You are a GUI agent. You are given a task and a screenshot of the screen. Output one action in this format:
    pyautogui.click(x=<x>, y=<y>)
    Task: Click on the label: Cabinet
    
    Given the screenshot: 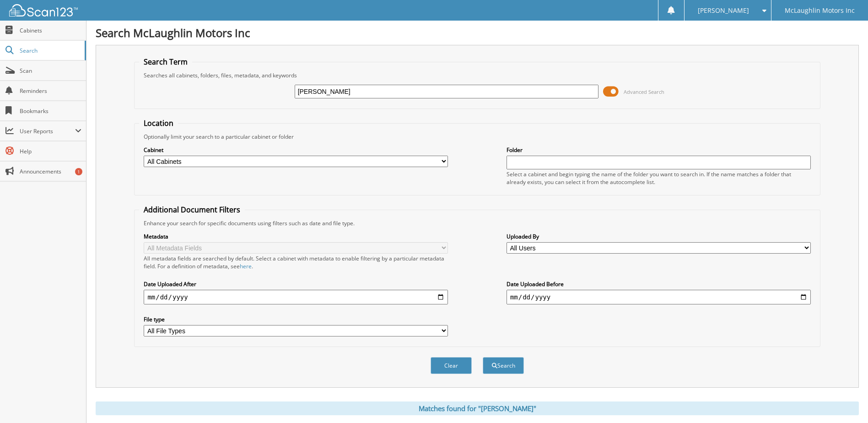 What is the action you would take?
    pyautogui.click(x=296, y=150)
    